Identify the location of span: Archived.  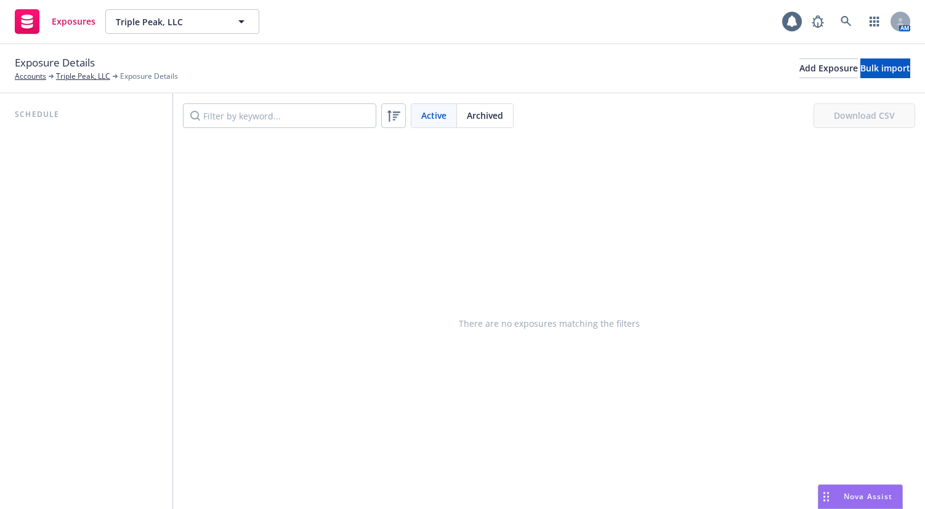
(485, 115).